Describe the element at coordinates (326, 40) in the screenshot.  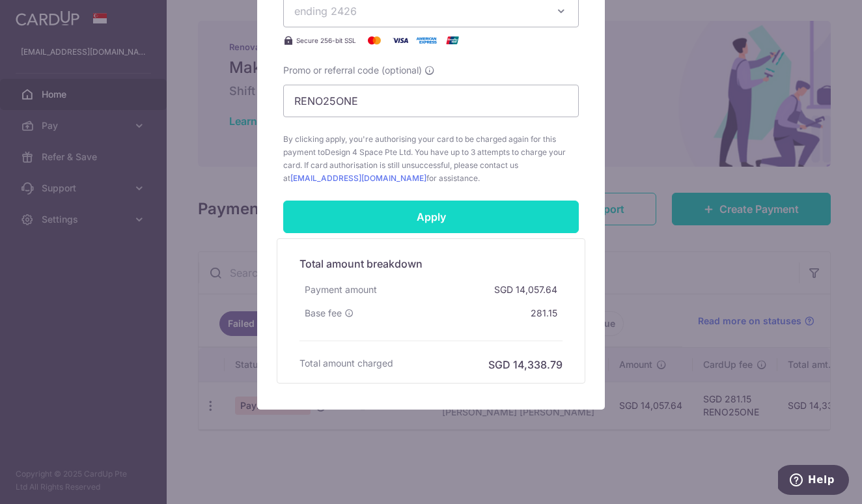
I see `span: Secure 256-bit SSL` at that location.